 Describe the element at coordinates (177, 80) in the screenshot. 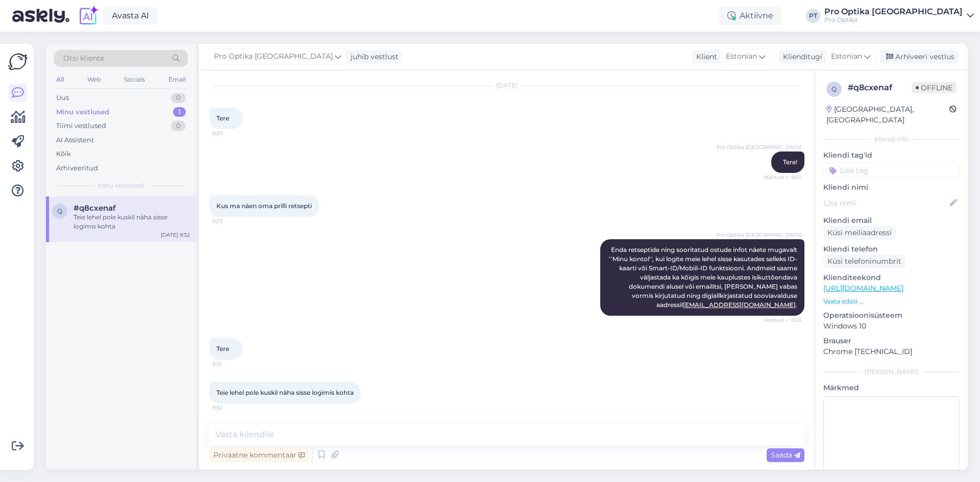

I see `div: Email` at that location.